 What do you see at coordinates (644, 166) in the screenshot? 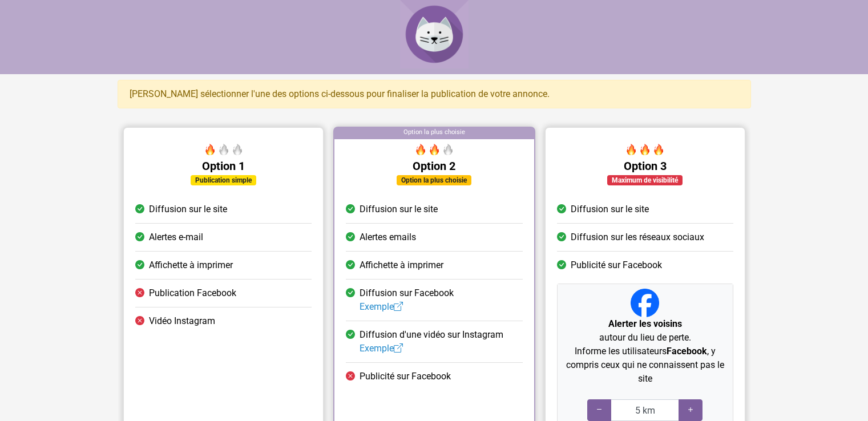
I see `h5: Option 3` at bounding box center [644, 166].